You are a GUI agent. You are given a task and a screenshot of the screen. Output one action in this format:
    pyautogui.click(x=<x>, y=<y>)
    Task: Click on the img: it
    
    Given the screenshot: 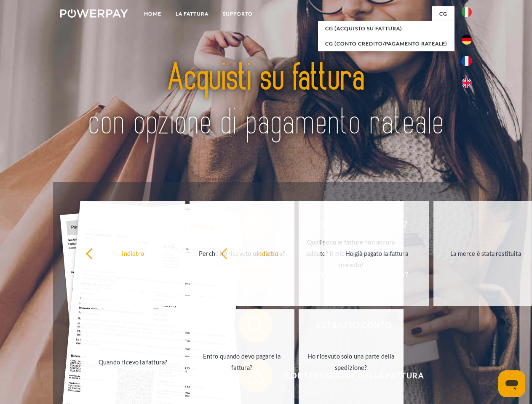 What is the action you would take?
    pyautogui.click(x=467, y=12)
    